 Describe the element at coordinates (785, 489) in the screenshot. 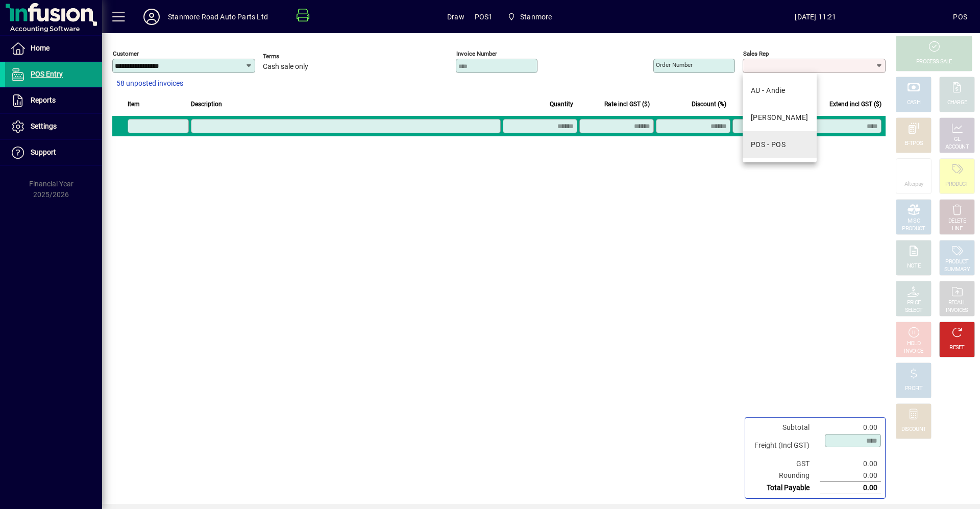

I see `td: Total Payable` at that location.